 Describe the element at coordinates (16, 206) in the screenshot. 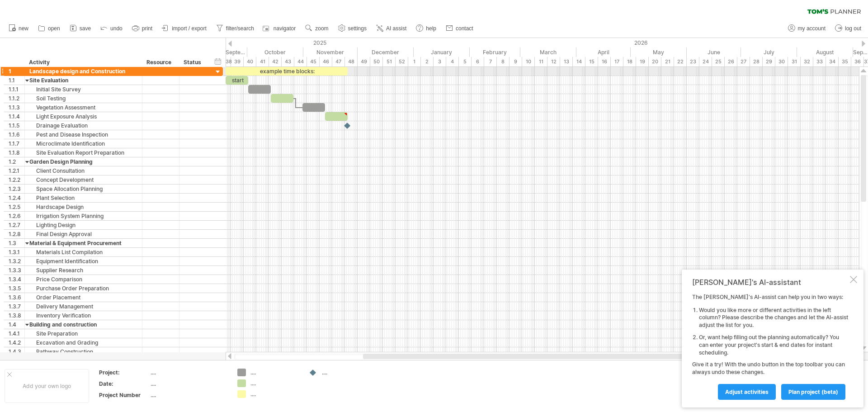

I see `div: 1.2.5` at that location.